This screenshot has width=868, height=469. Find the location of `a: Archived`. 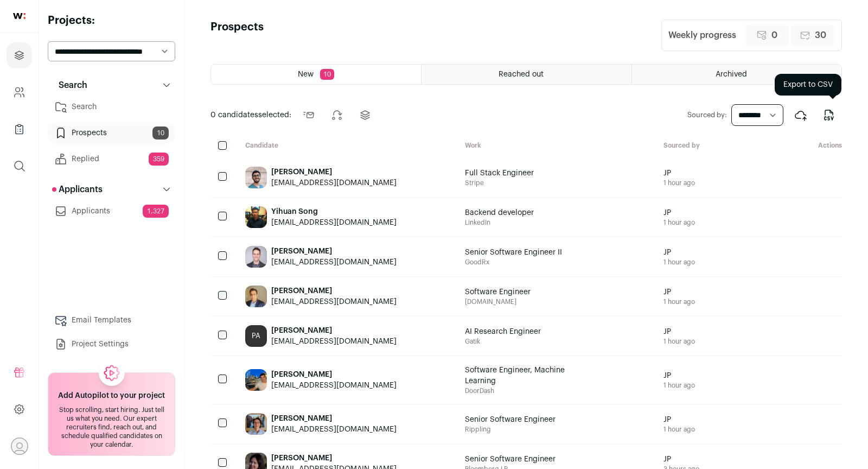

a: Archived is located at coordinates (736, 74).